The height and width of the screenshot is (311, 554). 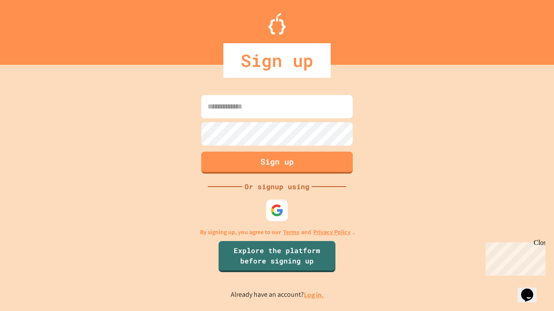 What do you see at coordinates (277, 211) in the screenshot?
I see `img: google-icon.svg` at bounding box center [277, 211].